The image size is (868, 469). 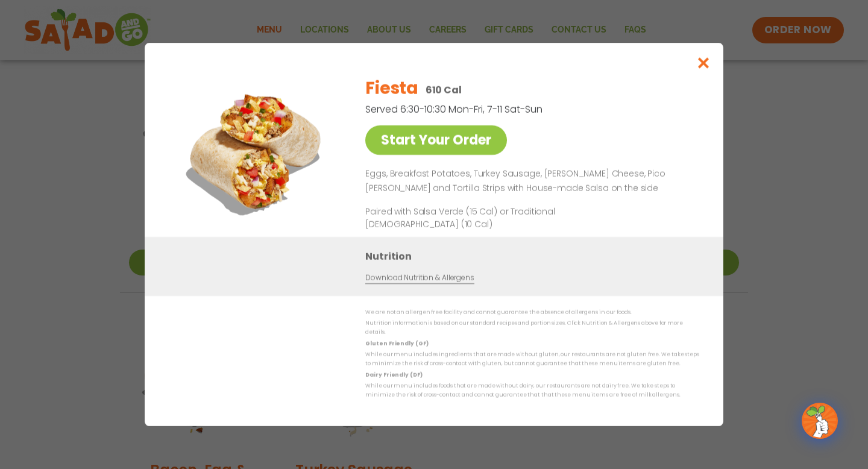 I want to click on a: Download Nutrition & Allergens, so click(x=419, y=278).